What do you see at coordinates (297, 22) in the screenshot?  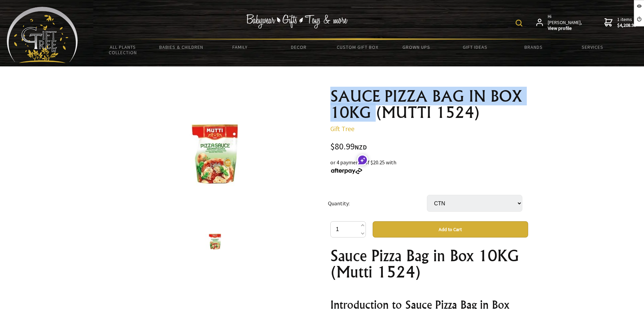 I see `img: Babywear - Gifts - Toys & more` at bounding box center [297, 22].